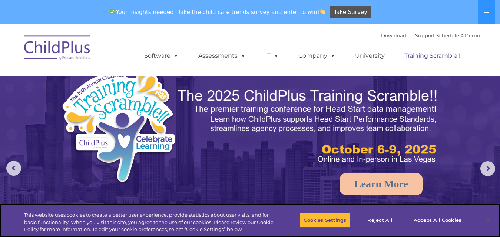 The height and width of the screenshot is (237, 500). What do you see at coordinates (432, 56) in the screenshot?
I see `a: Training Scramble!!` at bounding box center [432, 56].